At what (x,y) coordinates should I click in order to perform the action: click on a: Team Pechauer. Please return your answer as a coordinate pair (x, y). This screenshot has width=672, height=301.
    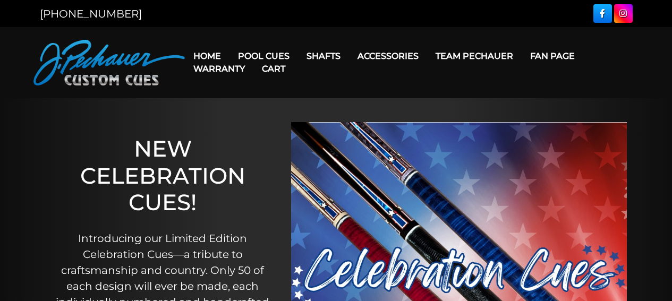
    Looking at the image, I should click on (475, 56).